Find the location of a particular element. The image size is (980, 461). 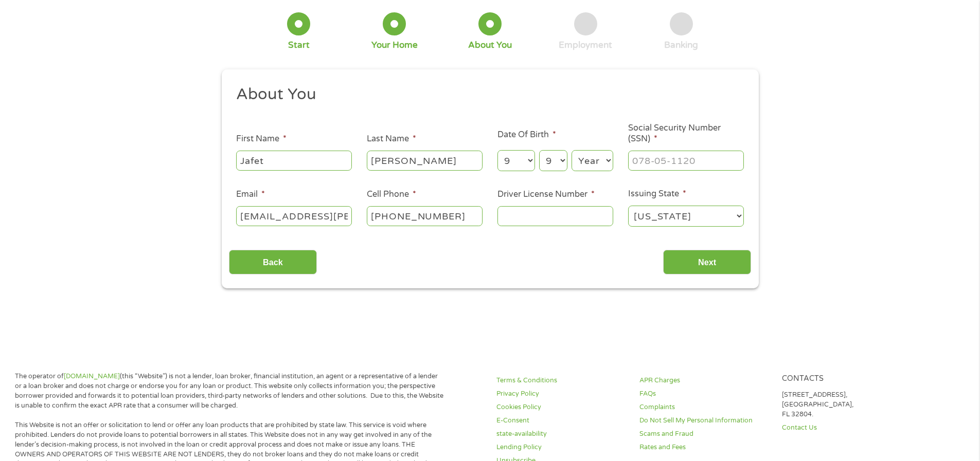

input: 078-05-1120 is located at coordinates (686, 160).